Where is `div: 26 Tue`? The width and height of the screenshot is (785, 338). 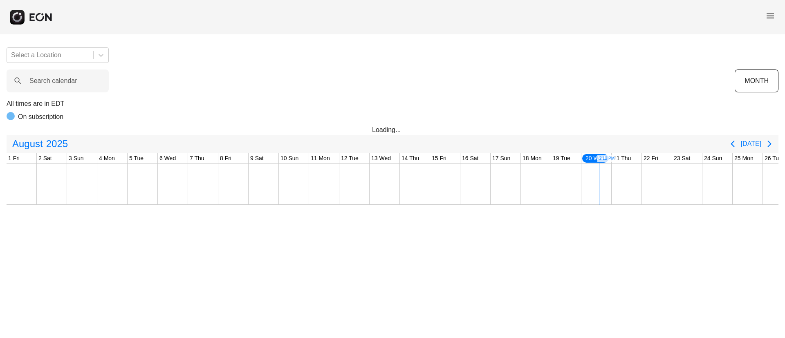
div: 26 Tue is located at coordinates (773, 158).